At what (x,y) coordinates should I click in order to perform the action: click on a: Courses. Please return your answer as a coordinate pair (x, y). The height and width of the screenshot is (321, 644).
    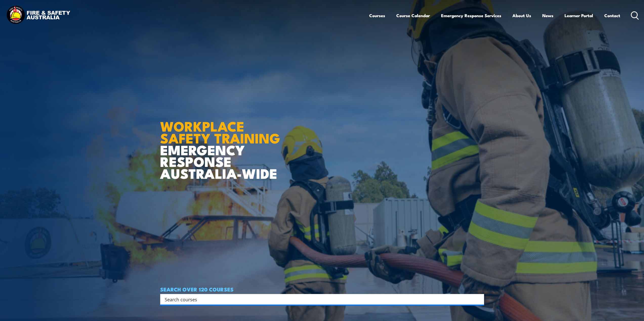
    Looking at the image, I should click on (377, 15).